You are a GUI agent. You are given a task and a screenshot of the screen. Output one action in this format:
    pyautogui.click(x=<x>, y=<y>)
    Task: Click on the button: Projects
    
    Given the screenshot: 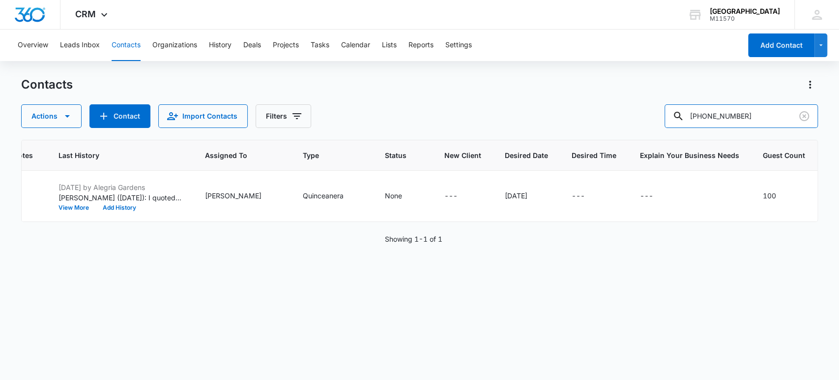 What is the action you would take?
    pyautogui.click(x=286, y=45)
    